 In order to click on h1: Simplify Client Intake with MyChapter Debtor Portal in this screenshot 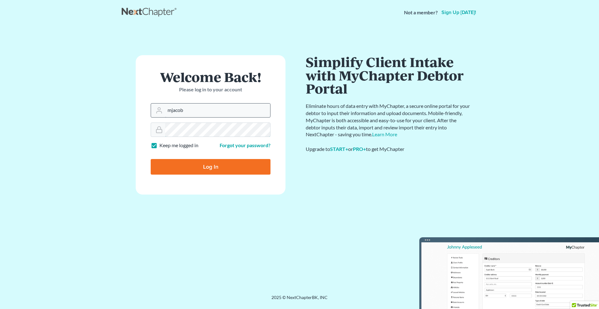, I will do `click(388, 75)`.